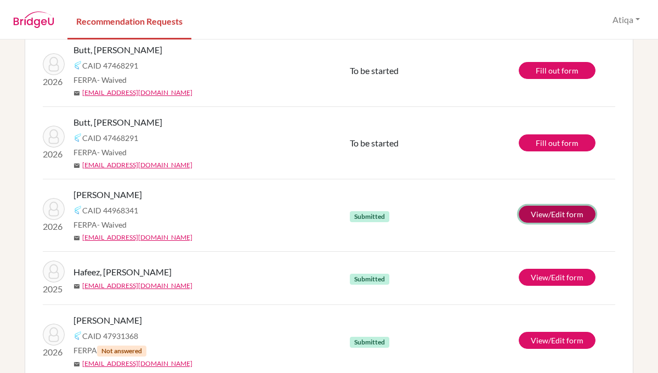 The image size is (658, 373). What do you see at coordinates (122, 351) in the screenshot?
I see `span: Not answered` at bounding box center [122, 351].